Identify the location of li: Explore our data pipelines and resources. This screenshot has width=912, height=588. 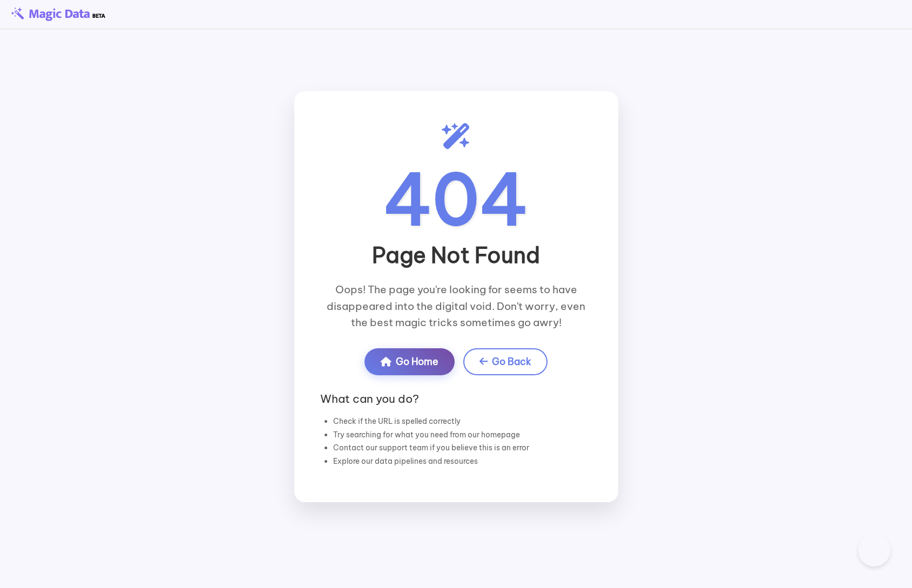
(463, 461).